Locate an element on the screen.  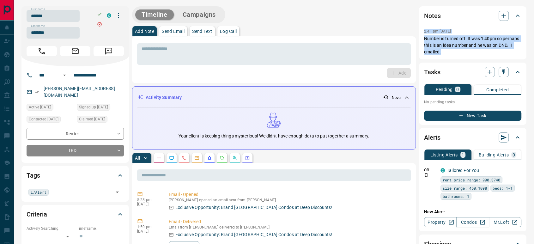
button: Timeline is located at coordinates (155, 15).